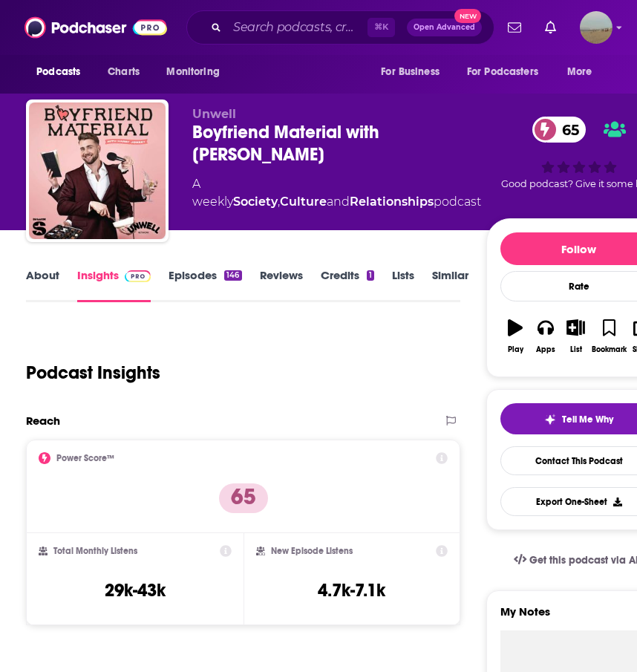 Image resolution: width=637 pixels, height=672 pixels. What do you see at coordinates (96, 27) in the screenshot?
I see `img: Podchaser - Follow, Share and Rate Podcasts` at bounding box center [96, 27].